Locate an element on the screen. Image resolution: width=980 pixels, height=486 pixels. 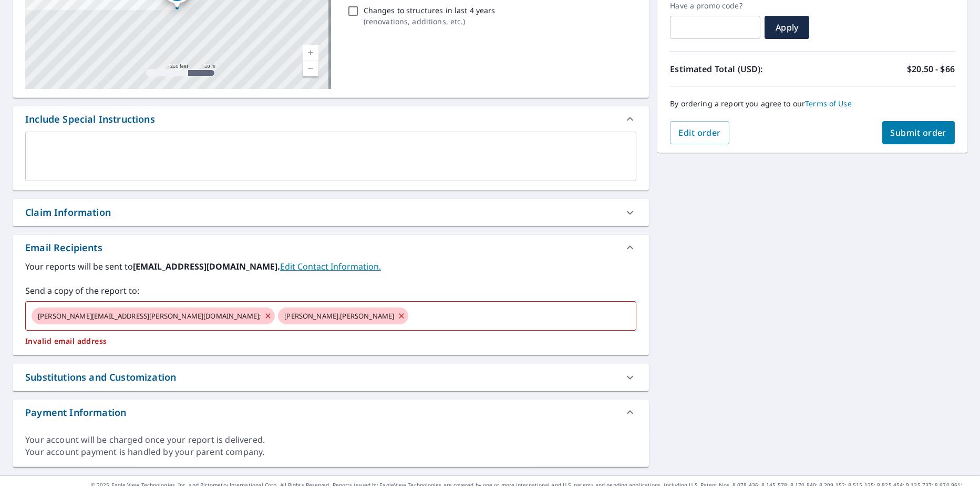
label: Have a promo code? is located at coordinates (715, 5).